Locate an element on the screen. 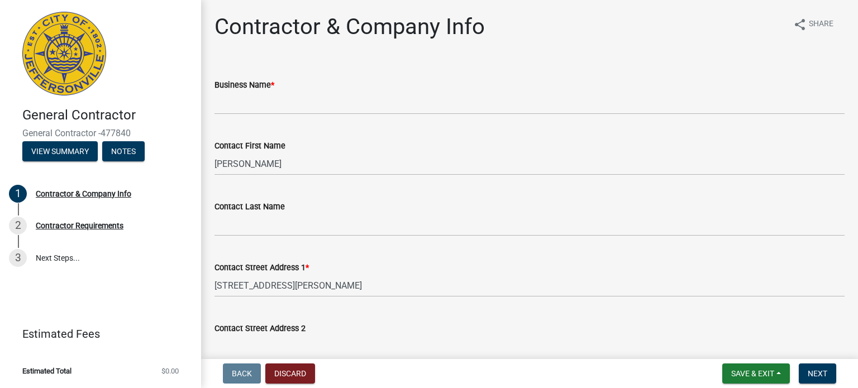  button: Discard is located at coordinates (290, 374).